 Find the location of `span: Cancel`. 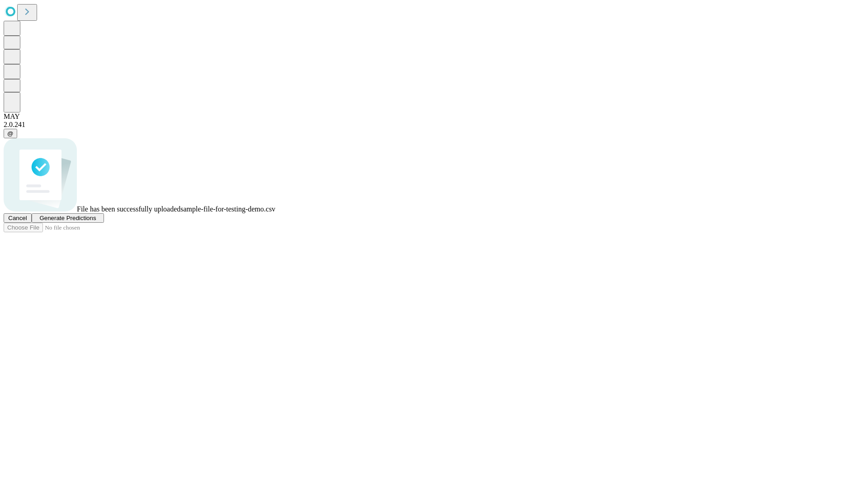

span: Cancel is located at coordinates (18, 218).